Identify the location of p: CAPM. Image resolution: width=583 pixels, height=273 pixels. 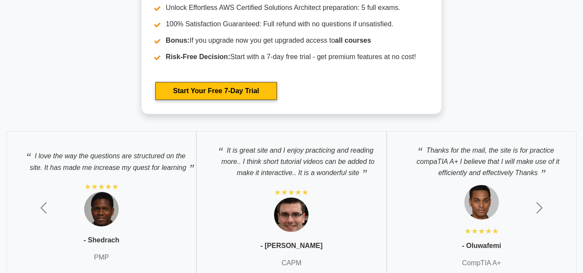
(291, 263).